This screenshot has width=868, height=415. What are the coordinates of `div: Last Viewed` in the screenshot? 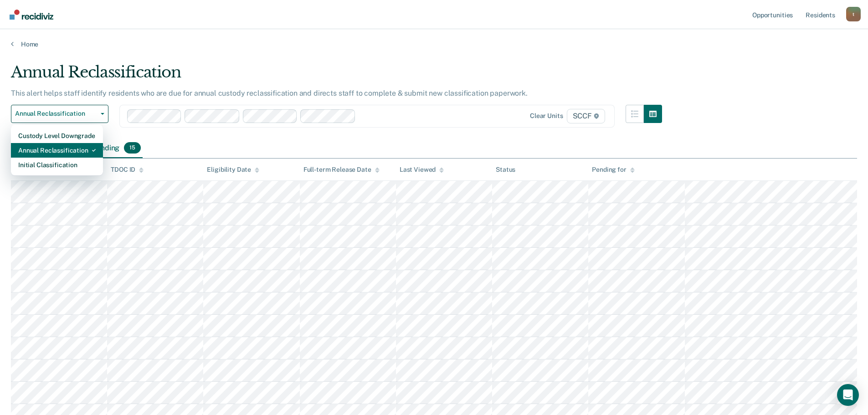 It's located at (421, 169).